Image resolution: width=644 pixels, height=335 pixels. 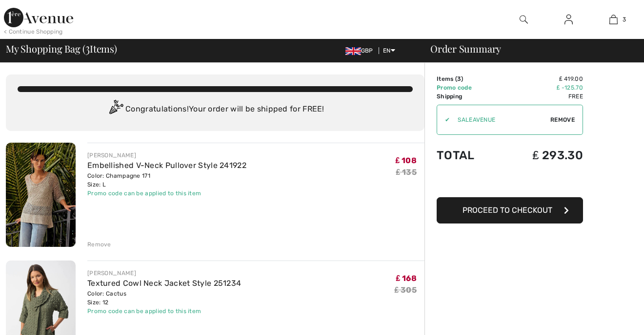 What do you see at coordinates (167, 165) in the screenshot?
I see `a: Embellished V-Neck Pullover Style 241922` at bounding box center [167, 165].